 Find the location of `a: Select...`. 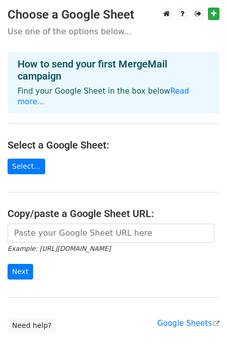

a: Select... is located at coordinates (26, 166).